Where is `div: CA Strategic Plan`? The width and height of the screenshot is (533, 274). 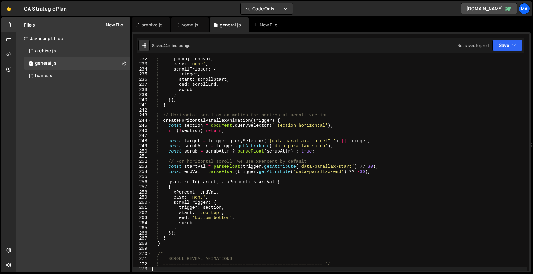
div: CA Strategic Plan is located at coordinates (45, 9).